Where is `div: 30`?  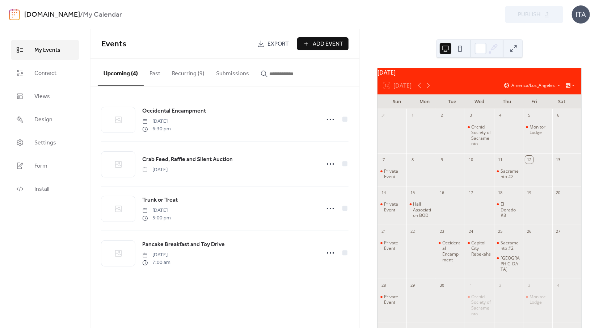
div: 30 is located at coordinates (442, 285).